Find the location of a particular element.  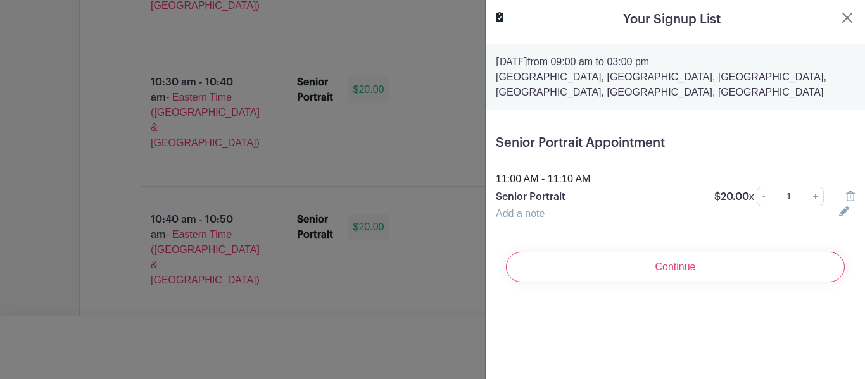

div: 11:00 AM - 11:10 AM is located at coordinates (675, 179).